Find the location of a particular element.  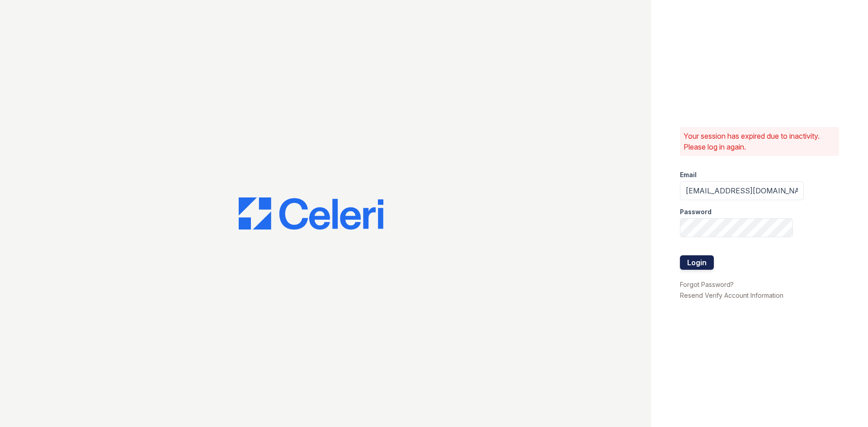

a: Resend Verify Account Information is located at coordinates (732, 295).